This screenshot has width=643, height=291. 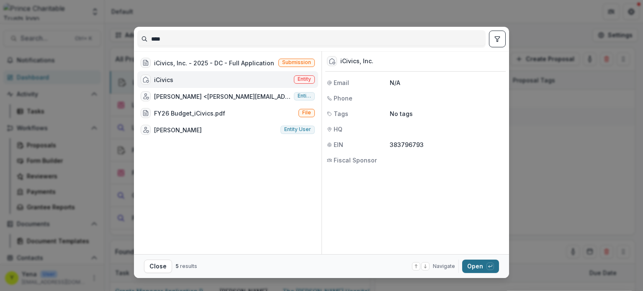 I want to click on span: Phone, so click(x=343, y=98).